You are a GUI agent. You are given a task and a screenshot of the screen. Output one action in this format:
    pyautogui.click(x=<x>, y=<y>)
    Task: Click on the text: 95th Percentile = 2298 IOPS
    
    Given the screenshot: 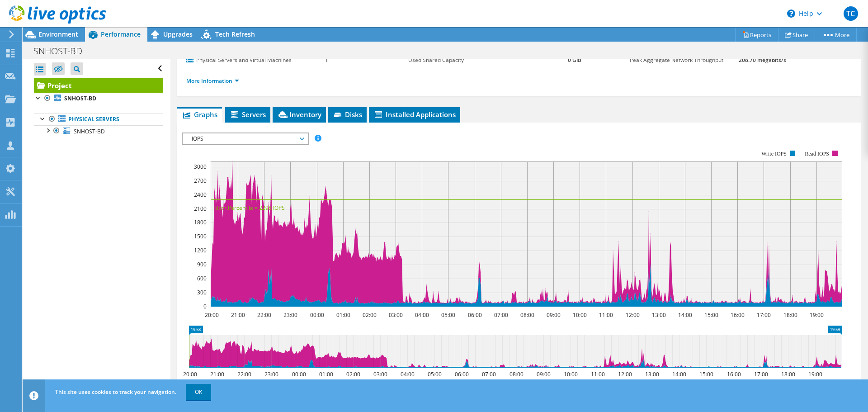 What is the action you would take?
    pyautogui.click(x=250, y=208)
    